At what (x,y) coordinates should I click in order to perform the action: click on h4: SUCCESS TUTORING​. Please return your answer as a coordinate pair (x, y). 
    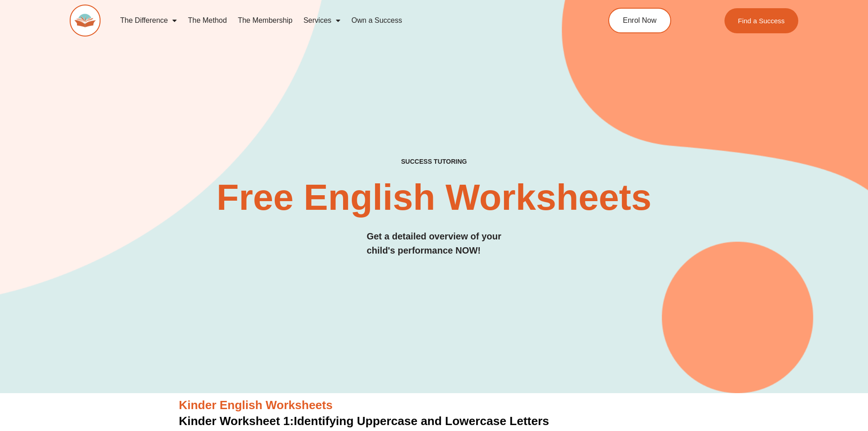
    Looking at the image, I should click on (434, 161).